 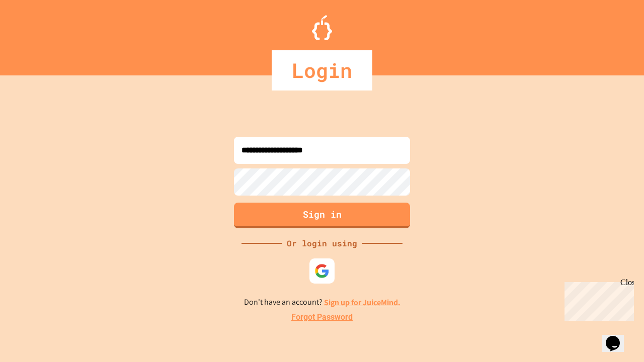 What do you see at coordinates (322, 302) in the screenshot?
I see `p: Don't have an account?` at bounding box center [322, 302].